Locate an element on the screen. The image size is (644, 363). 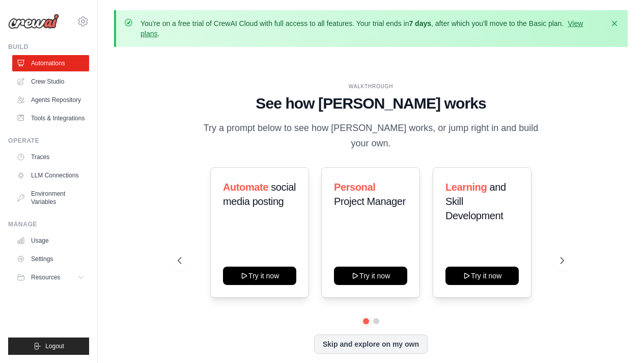
span: Automate is located at coordinates (245, 187).